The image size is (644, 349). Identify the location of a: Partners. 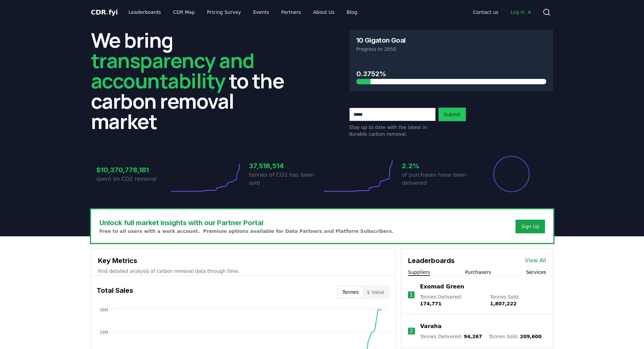
(291, 12).